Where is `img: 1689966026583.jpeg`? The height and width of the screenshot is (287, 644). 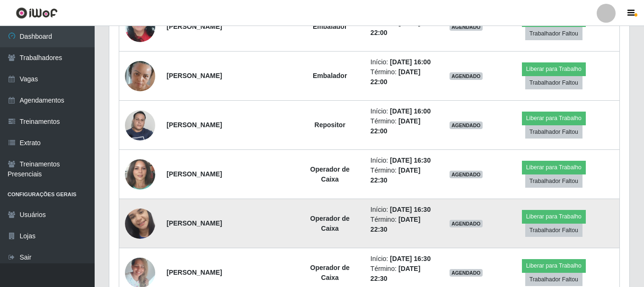
img: 1689966026583.jpeg is located at coordinates (140, 175).